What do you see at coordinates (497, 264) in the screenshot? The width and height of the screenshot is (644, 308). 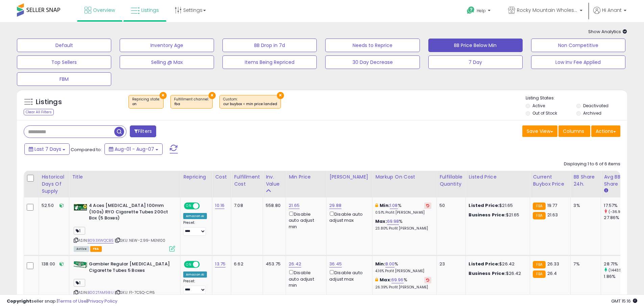 I see `div: $26.42` at bounding box center [497, 264].